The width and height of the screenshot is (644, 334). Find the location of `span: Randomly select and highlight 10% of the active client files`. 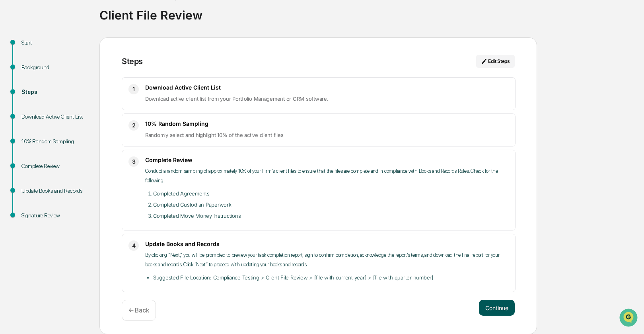

span: Randomly select and highlight 10% of the active client files is located at coordinates (214, 135).